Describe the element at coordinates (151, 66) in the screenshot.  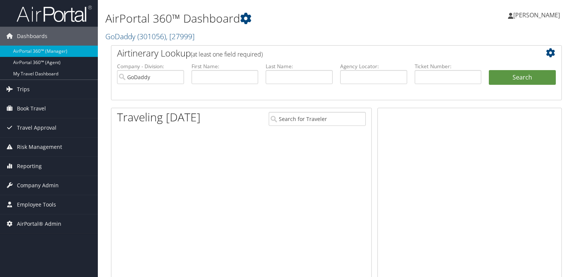
I see `label: Company - Division:` at that location.